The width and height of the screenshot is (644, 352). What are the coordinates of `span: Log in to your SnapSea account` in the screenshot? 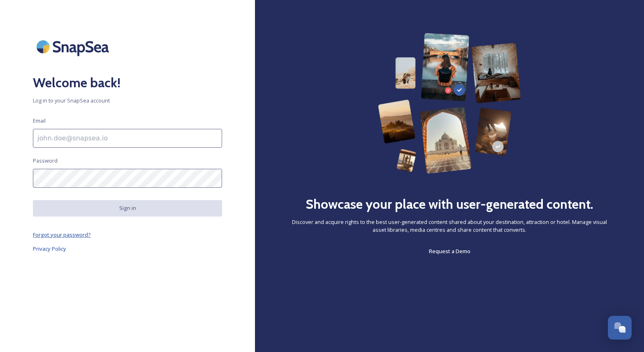 It's located at (128, 101).